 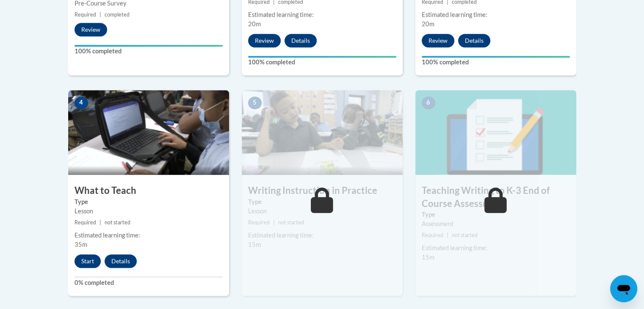 I want to click on h3: Teaching Writing to K-3 End of Course Assessment, so click(x=496, y=197).